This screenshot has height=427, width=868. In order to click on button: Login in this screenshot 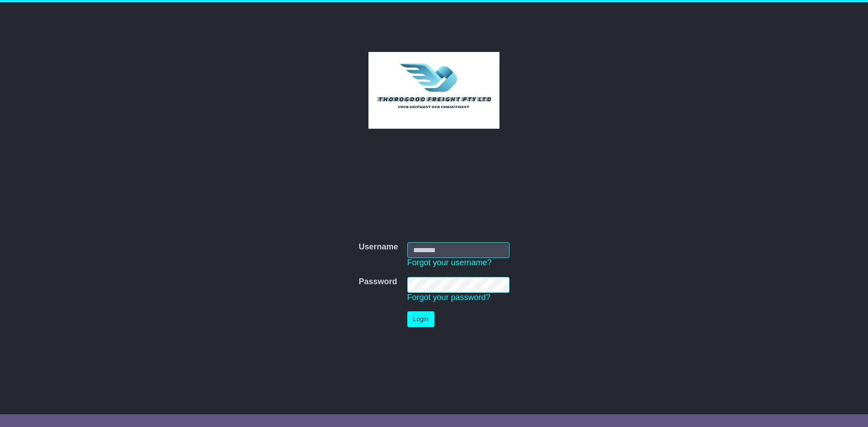, I will do `click(421, 319)`.